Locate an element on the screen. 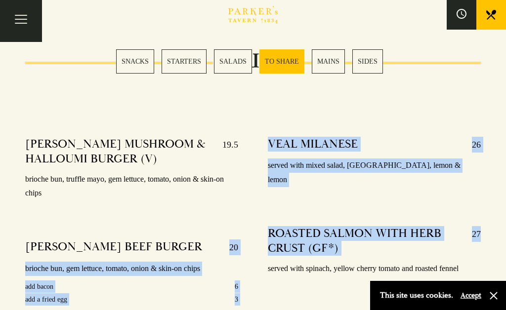  p: This site uses cookies. is located at coordinates (416, 295).